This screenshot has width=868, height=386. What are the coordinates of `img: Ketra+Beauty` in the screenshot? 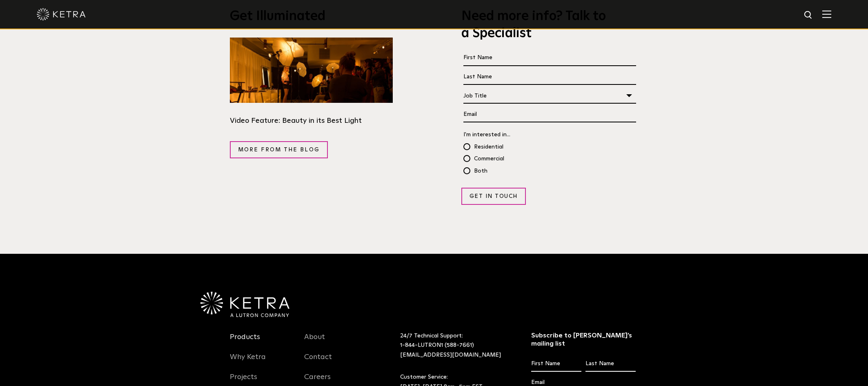 It's located at (311, 70).